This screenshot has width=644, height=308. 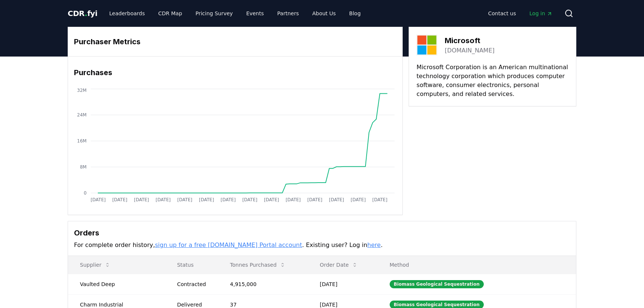 I want to click on td: 4,915,000, so click(x=263, y=284).